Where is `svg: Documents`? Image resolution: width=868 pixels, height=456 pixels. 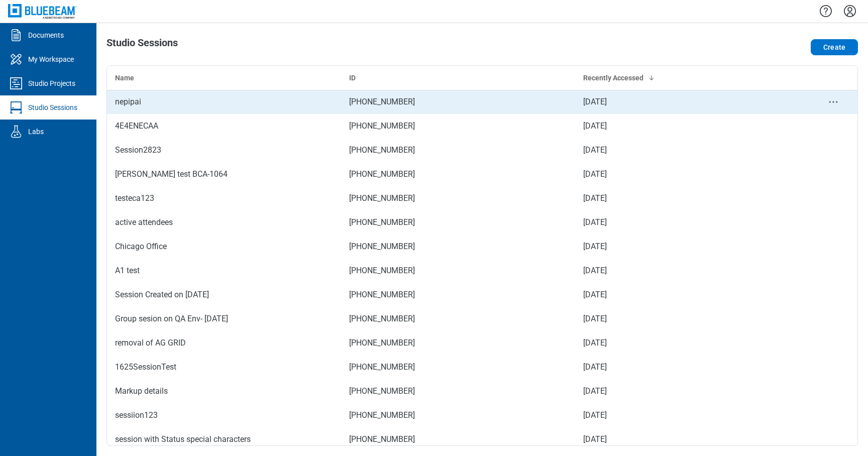
svg: Documents is located at coordinates (16, 35).